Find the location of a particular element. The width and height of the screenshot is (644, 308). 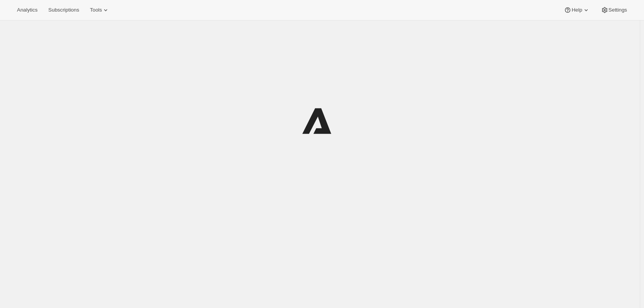

button: Tools is located at coordinates (100, 10).